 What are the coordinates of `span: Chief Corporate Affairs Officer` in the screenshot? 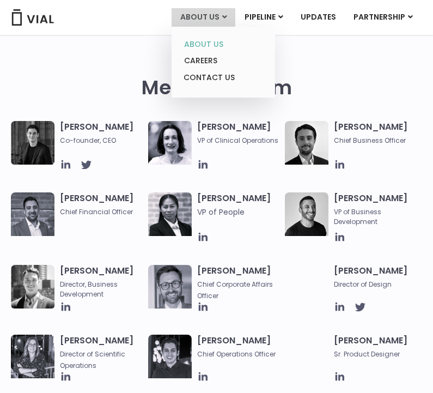 It's located at (235, 290).